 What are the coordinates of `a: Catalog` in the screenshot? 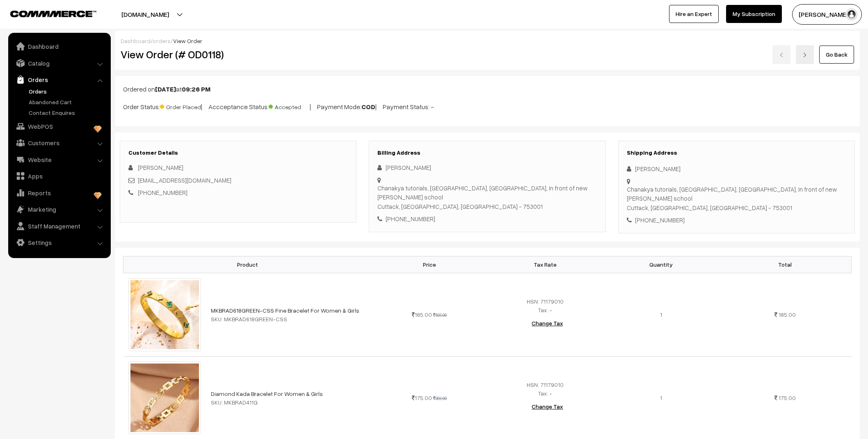 It's located at (59, 63).